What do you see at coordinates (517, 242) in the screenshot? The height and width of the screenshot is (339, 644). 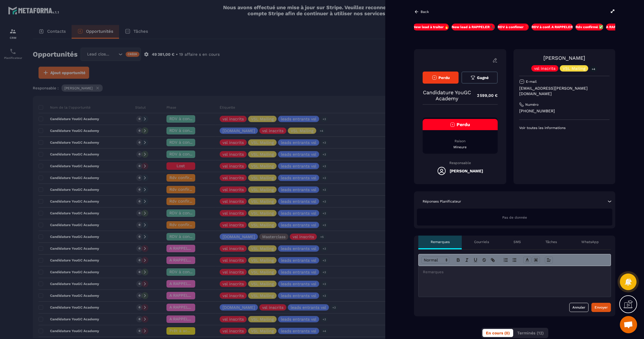 I see `p: SMS` at bounding box center [517, 242].